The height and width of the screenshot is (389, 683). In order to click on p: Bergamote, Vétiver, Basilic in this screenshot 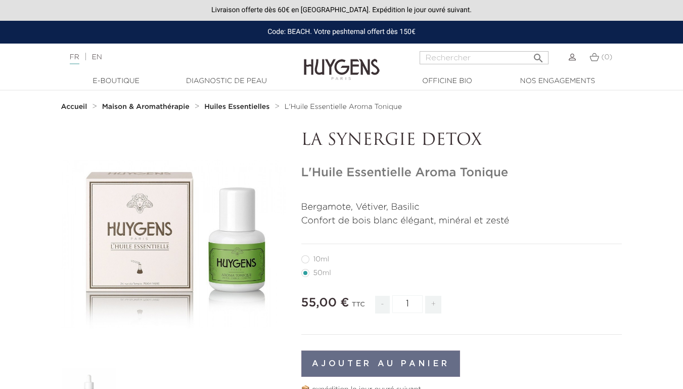, I will do `click(462, 207)`.